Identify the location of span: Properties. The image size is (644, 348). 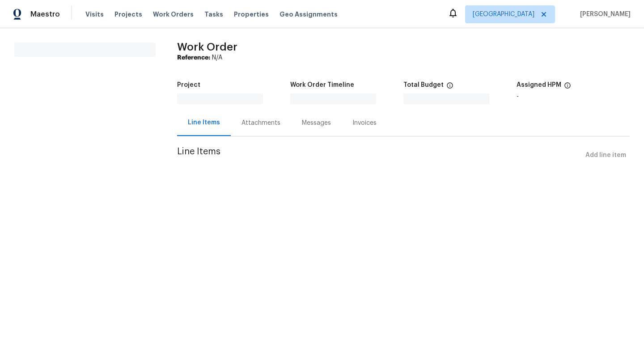
(251, 14).